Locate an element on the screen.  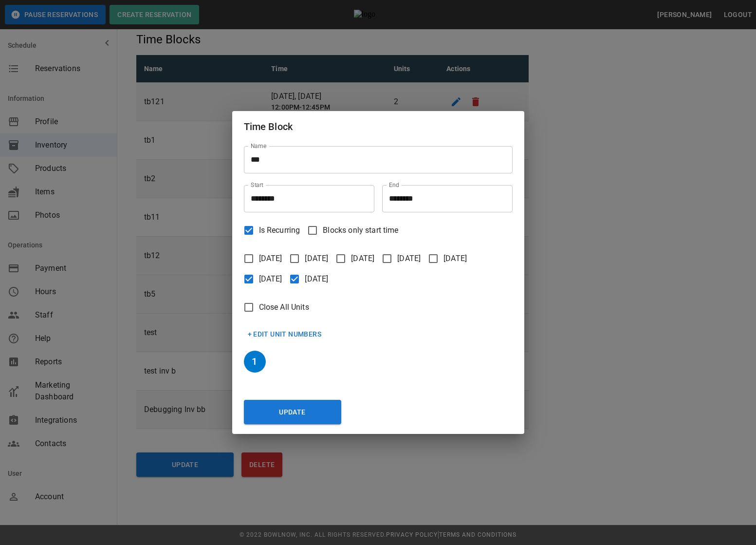
span: Close All Units is located at coordinates (284, 307).